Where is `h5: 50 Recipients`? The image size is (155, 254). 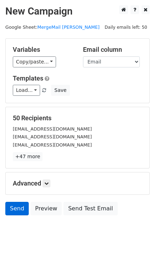 h5: 50 Recipients is located at coordinates (77, 118).